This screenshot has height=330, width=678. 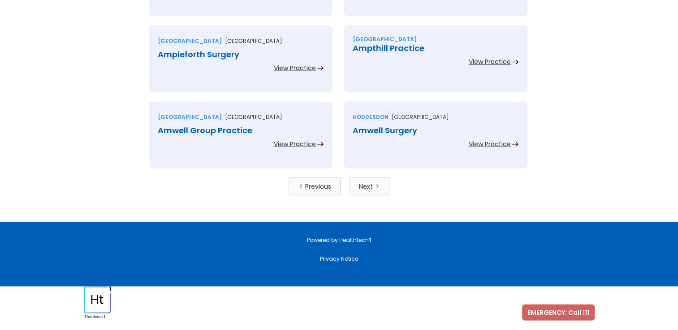 What do you see at coordinates (318, 187) in the screenshot?
I see `div: Previous` at bounding box center [318, 187].